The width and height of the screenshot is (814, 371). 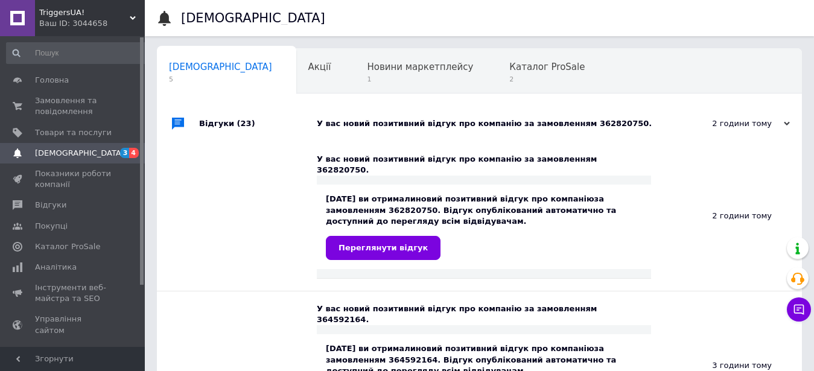 What do you see at coordinates (220, 79) in the screenshot?
I see `span: 5` at bounding box center [220, 79].